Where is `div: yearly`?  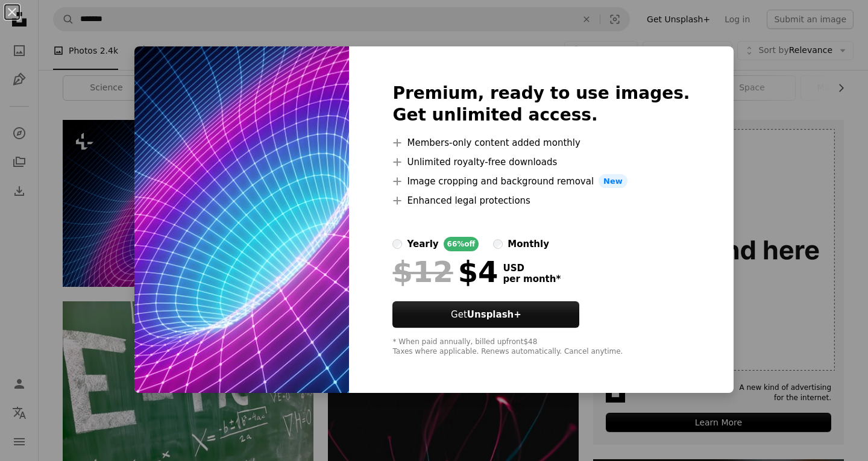 div: yearly is located at coordinates (423, 244).